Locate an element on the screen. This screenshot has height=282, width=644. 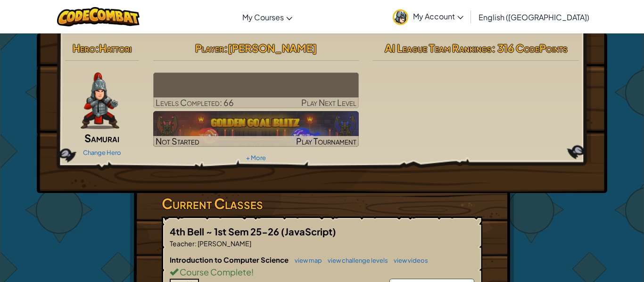
span: Introduction to Computer Science is located at coordinates (229, 260).